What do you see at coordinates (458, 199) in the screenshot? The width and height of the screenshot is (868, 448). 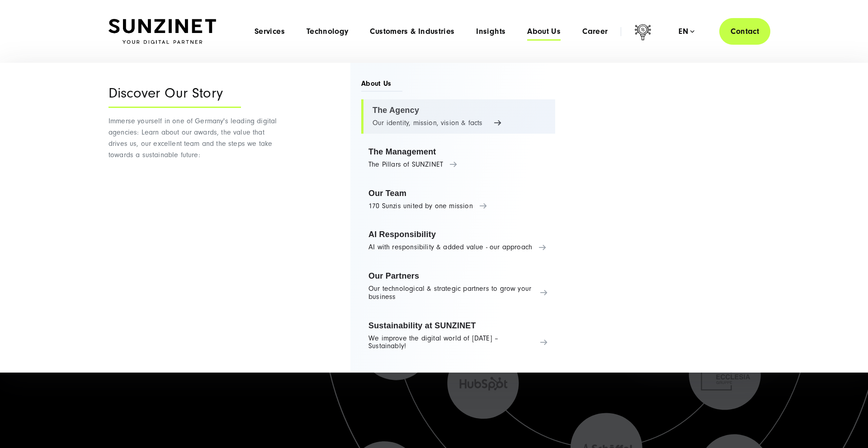 I see `a: Our Team 170 Sunzis united by one mission` at bounding box center [458, 199].